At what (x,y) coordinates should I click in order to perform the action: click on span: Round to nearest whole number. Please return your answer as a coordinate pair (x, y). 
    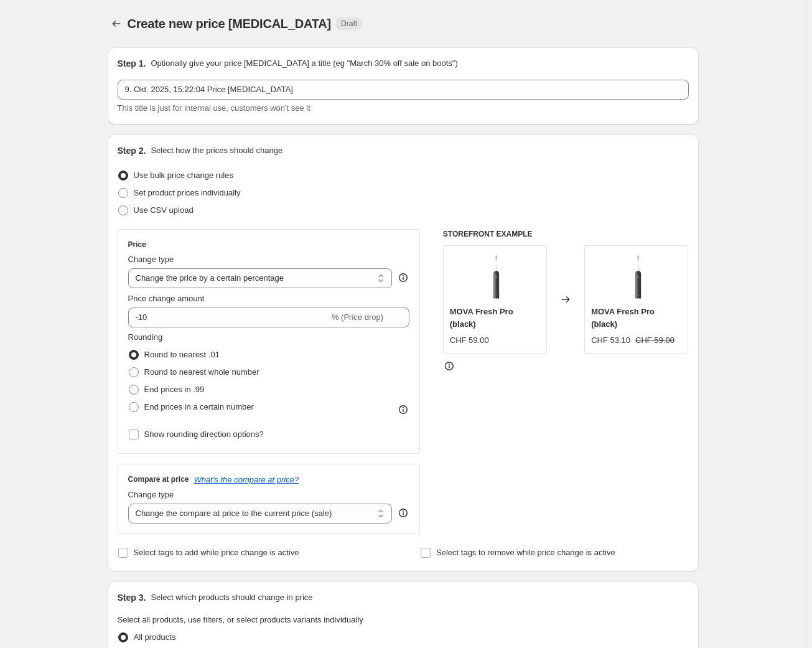
    Looking at the image, I should click on (202, 372).